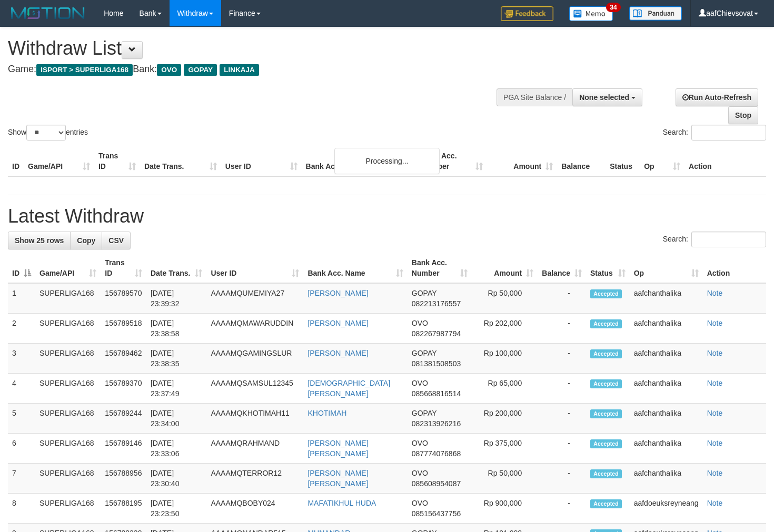 Image resolution: width=774 pixels, height=532 pixels. What do you see at coordinates (116, 241) in the screenshot?
I see `a: CSV` at bounding box center [116, 241].